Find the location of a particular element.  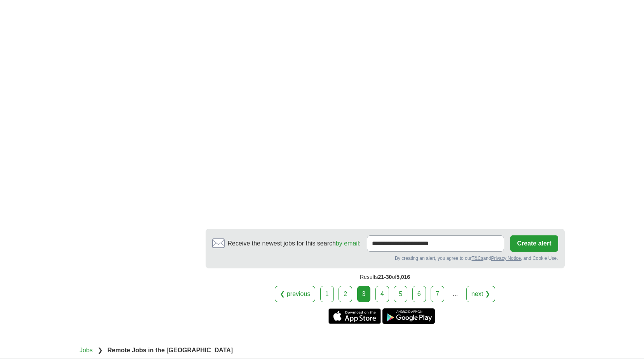

a: Get the iPhone app is located at coordinates (354, 317).